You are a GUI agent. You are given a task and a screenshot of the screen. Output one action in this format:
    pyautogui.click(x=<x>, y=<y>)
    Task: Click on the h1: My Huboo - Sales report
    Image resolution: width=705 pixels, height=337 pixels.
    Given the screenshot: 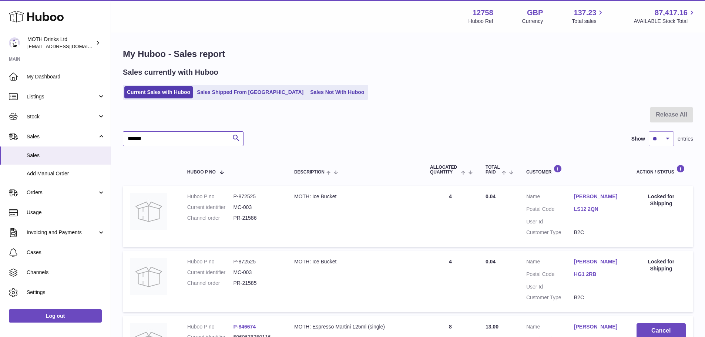 What is the action you would take?
    pyautogui.click(x=408, y=54)
    